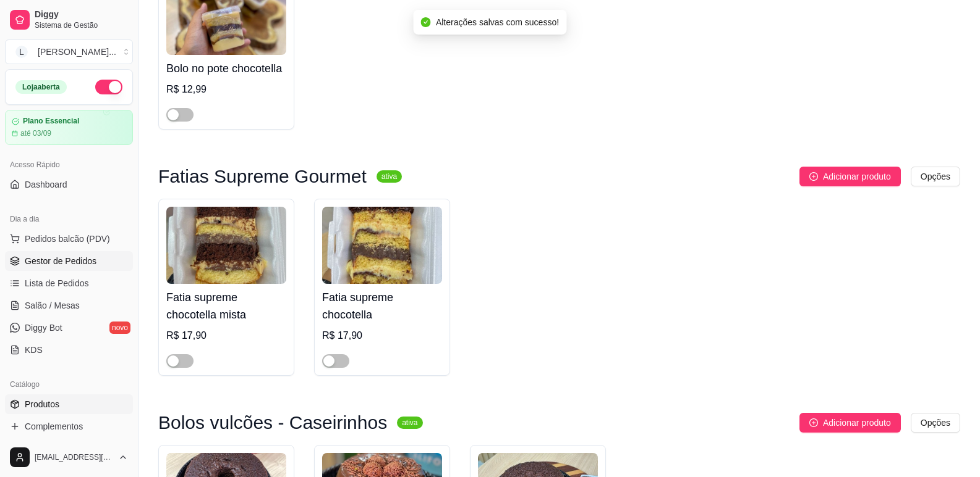  Describe the element at coordinates (33, 350) in the screenshot. I see `span: KDS` at that location.